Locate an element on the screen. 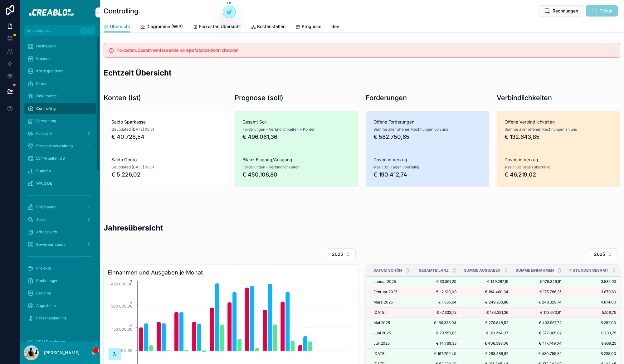 This screenshot has height=364, width=624. a: € 311.234,07 is located at coordinates (486, 333).